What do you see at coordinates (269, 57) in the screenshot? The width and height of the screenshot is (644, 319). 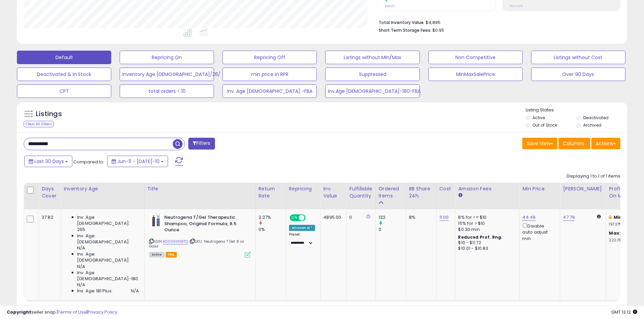 I see `button: Repricing Off` at bounding box center [269, 57].